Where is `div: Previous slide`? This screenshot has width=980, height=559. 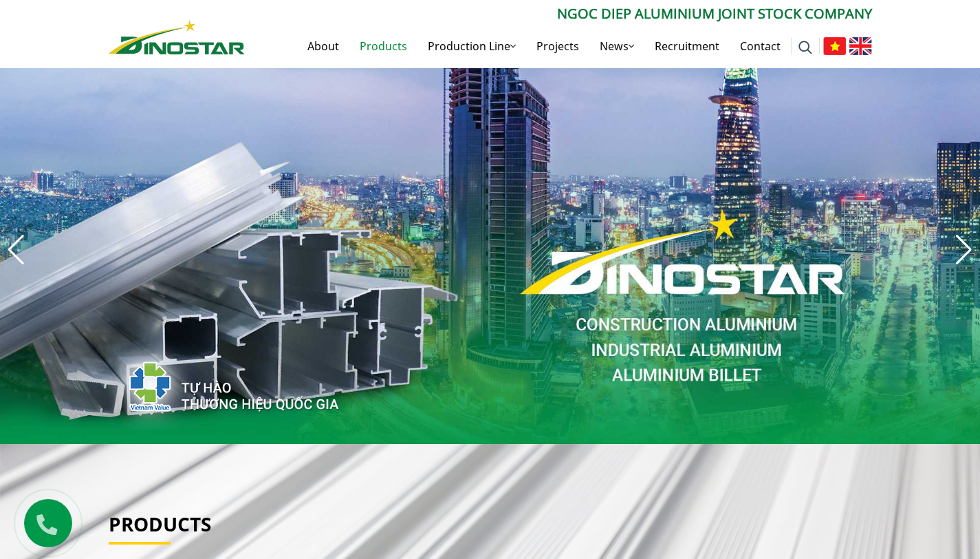
div: Previous slide is located at coordinates (16, 250).